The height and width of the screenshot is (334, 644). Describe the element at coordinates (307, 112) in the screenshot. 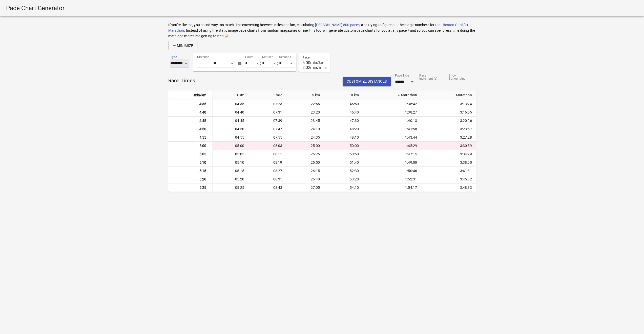

I see `td: 23:20` at that location.